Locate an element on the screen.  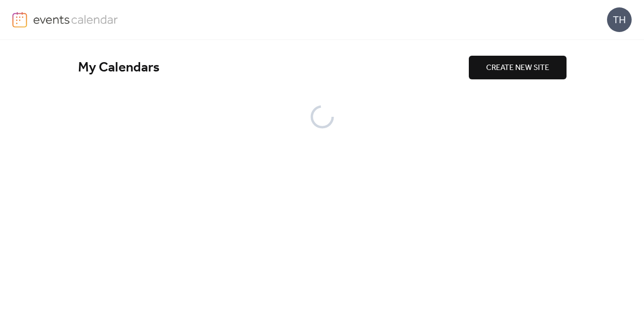
img: logo-type is located at coordinates (76, 19).